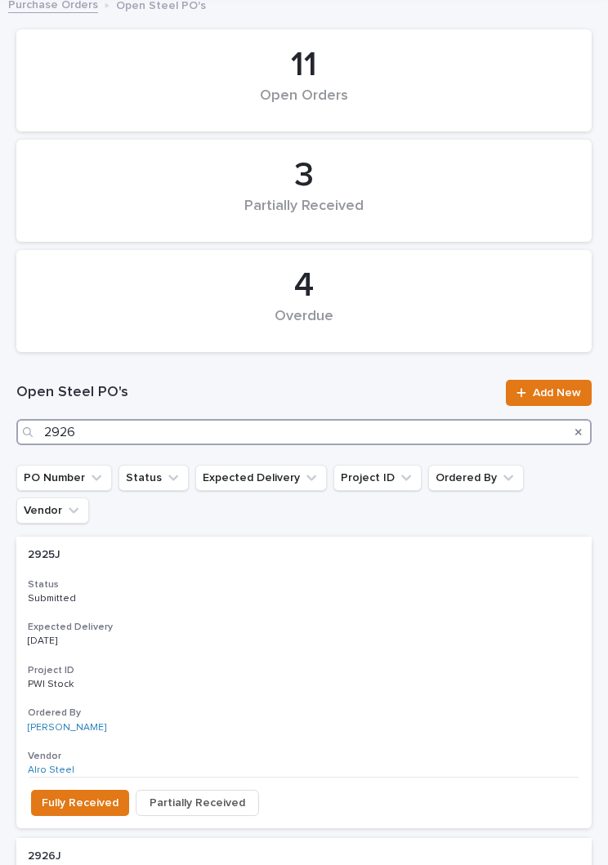 The image size is (608, 865). What do you see at coordinates (304, 105) in the screenshot?
I see `div: Open Orders` at bounding box center [304, 105].